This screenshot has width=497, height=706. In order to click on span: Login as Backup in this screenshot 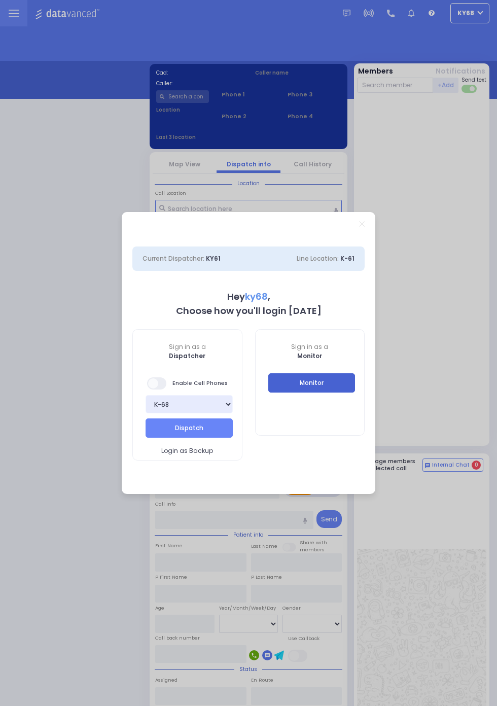, I will do `click(187, 451)`.